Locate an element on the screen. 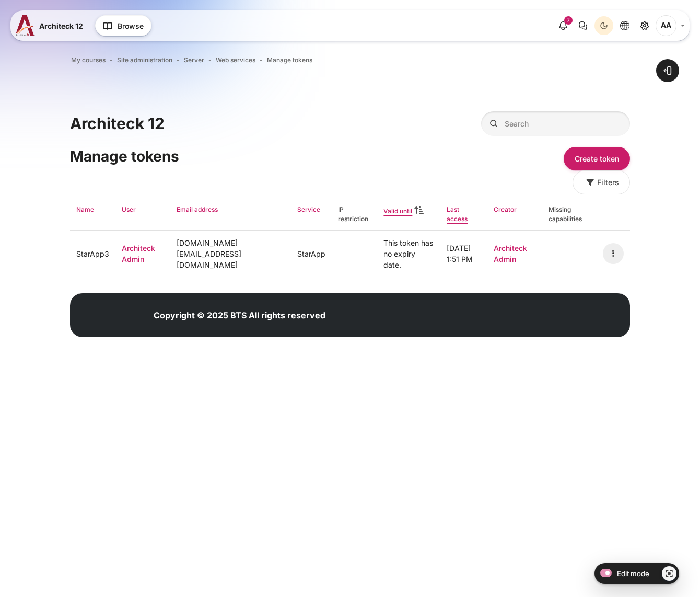  button: Light Mode Dark Mode is located at coordinates (604, 26).